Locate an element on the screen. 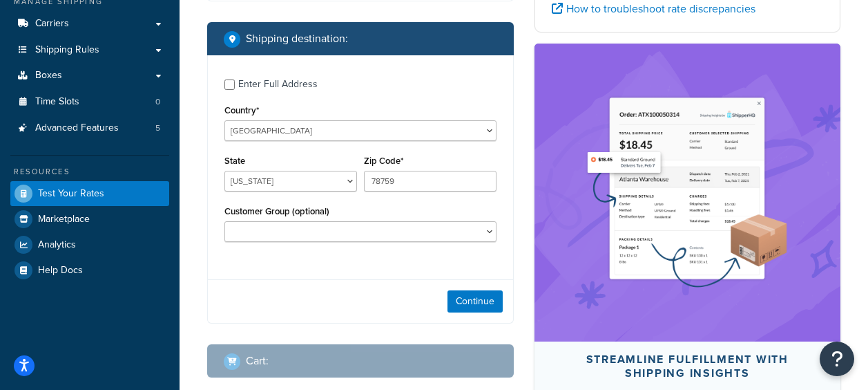 This screenshot has width=868, height=390. a: Test Your Rates is located at coordinates (90, 193).